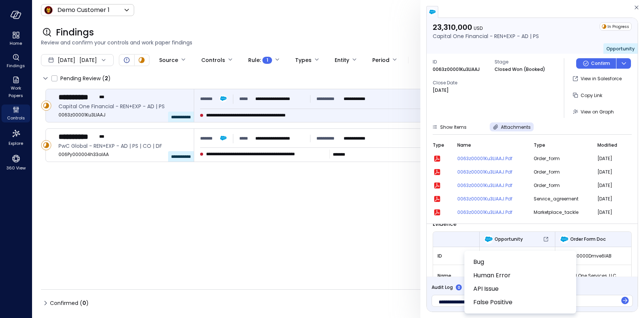 This screenshot has width=644, height=318. What do you see at coordinates (520, 262) in the screenshot?
I see `li: Bug` at bounding box center [520, 262].